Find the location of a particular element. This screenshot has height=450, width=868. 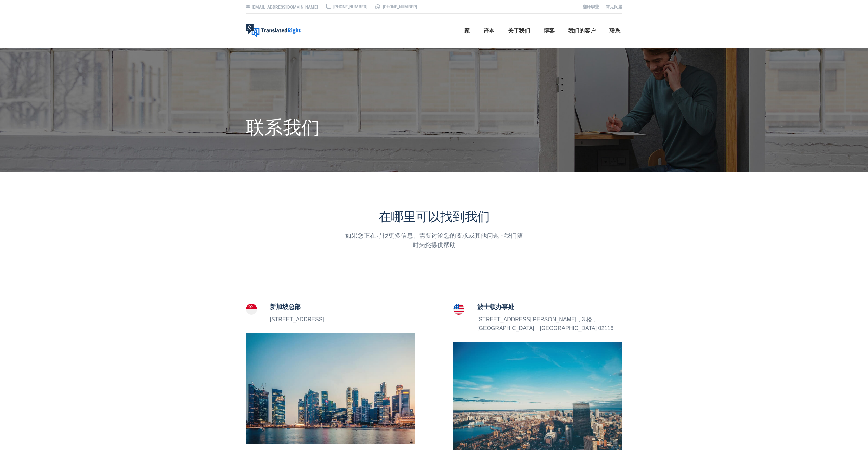

a: 我们的客户 is located at coordinates (582, 30).